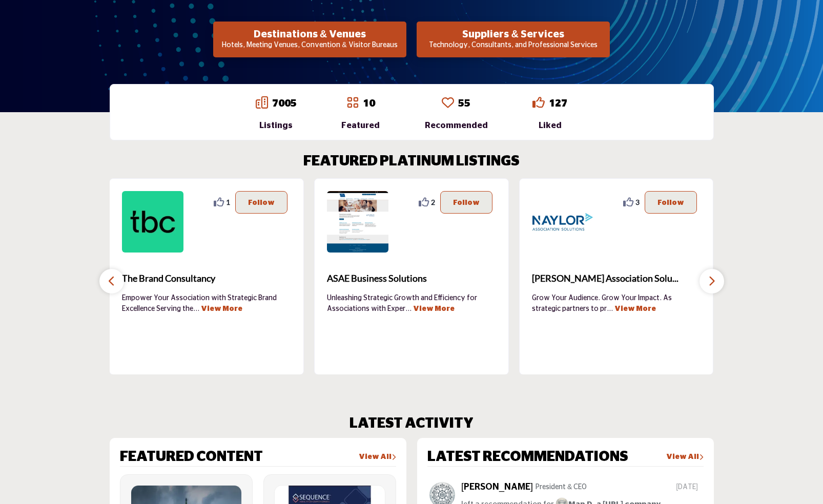 The width and height of the screenshot is (823, 504). Describe the element at coordinates (310, 46) in the screenshot. I see `p: Hotels, Meeting Venues, Convention & Visitor Bureaus` at that location.